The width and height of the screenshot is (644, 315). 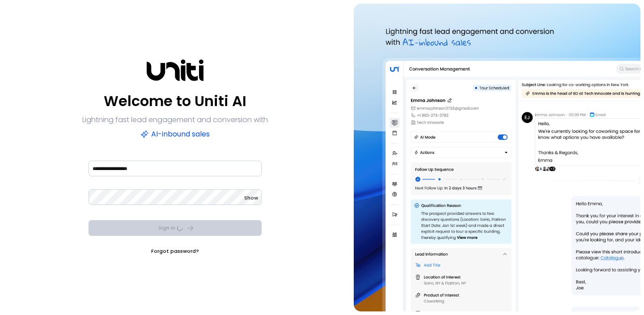 I want to click on img: auth-hero.png, so click(x=497, y=157).